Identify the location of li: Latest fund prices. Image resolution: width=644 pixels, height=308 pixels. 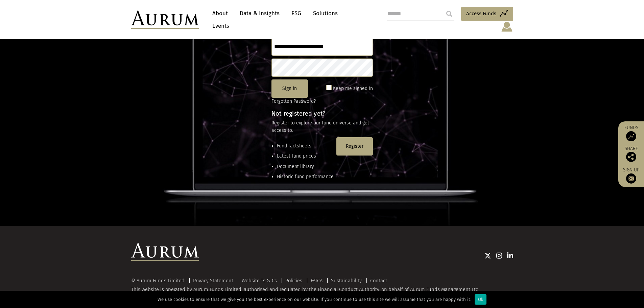
(305, 156).